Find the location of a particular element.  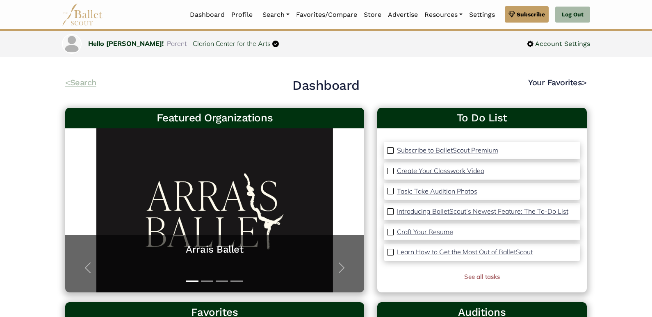

button: Slide 3 is located at coordinates (222, 281).